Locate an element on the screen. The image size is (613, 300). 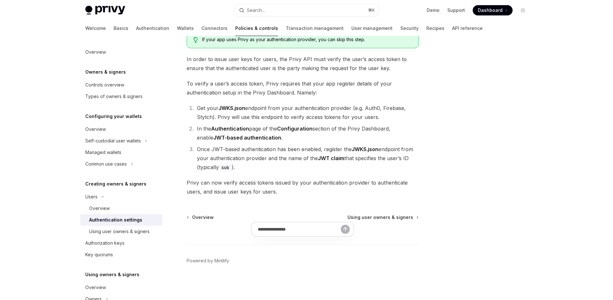
a: User management is located at coordinates (372, 28).